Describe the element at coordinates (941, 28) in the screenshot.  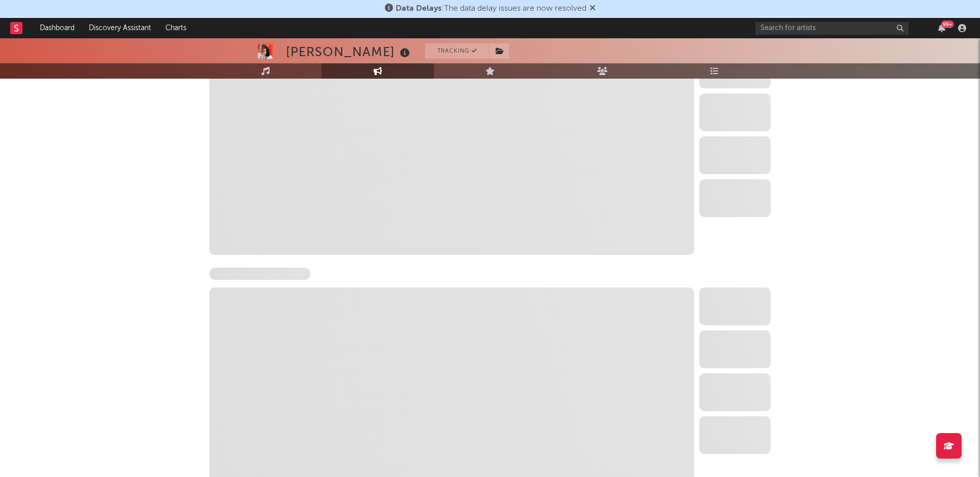
I see `button: 99+` at that location.